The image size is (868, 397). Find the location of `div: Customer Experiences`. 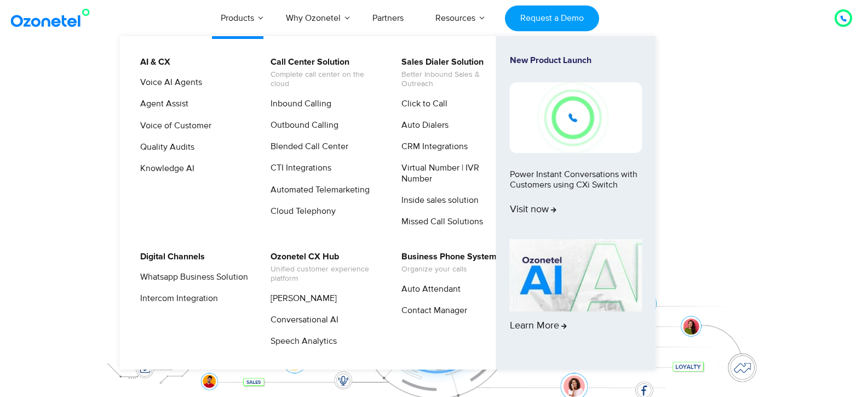

div: Customer Experiences is located at coordinates (434, 125).